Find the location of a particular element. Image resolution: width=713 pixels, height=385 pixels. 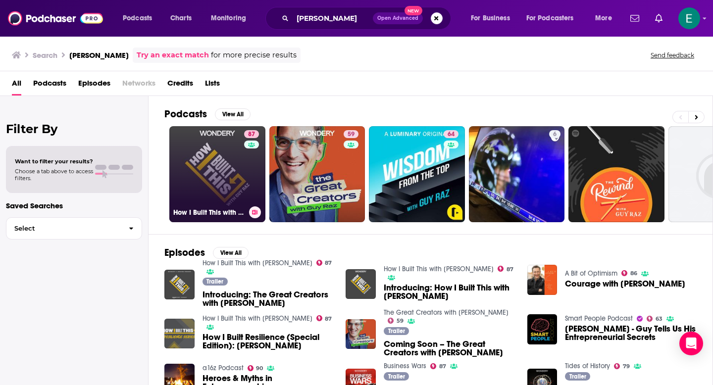

span: 64 is located at coordinates (451, 135).